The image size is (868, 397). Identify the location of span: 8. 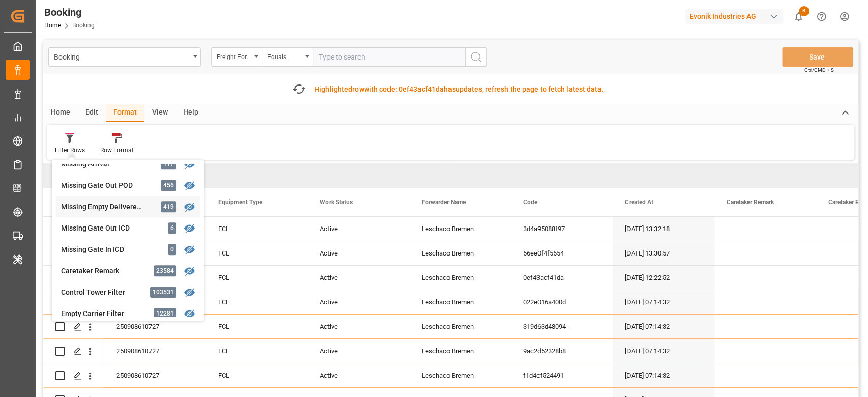
(805, 11).